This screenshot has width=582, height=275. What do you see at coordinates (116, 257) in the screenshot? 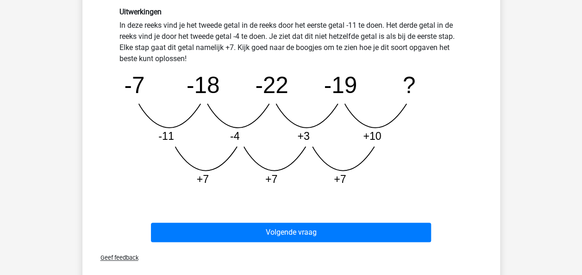
I see `span: Geef feedback` at bounding box center [116, 257].